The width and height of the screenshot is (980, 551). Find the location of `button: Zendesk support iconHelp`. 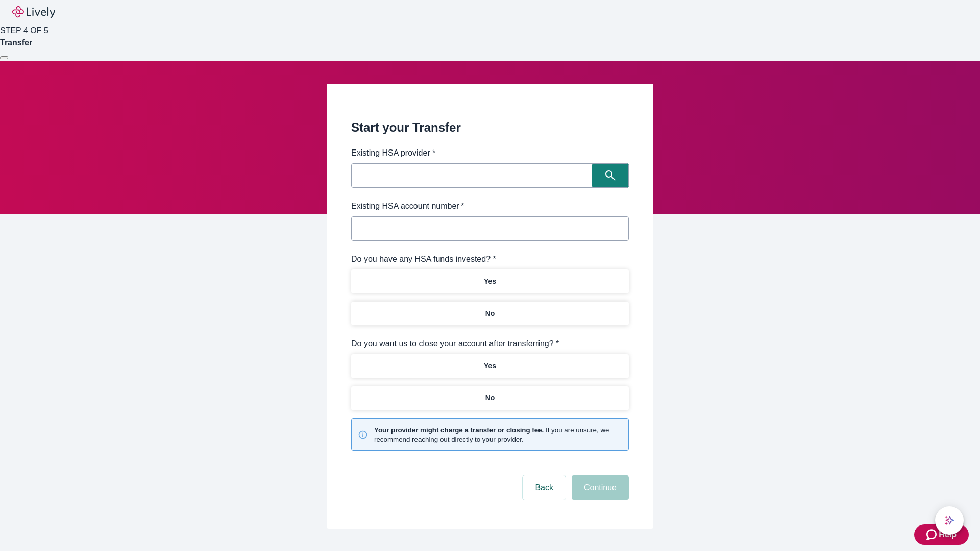

button: Zendesk support iconHelp is located at coordinates (941, 535).